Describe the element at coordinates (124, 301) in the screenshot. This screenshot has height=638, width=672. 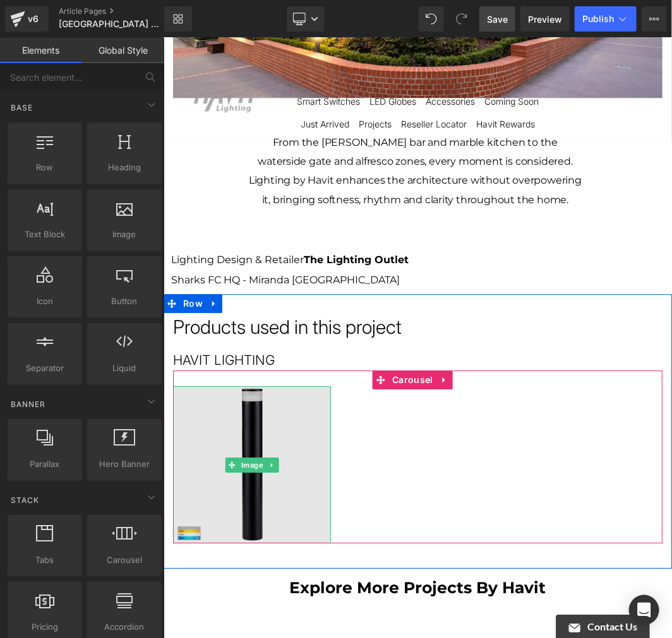
I see `span: Button` at that location.